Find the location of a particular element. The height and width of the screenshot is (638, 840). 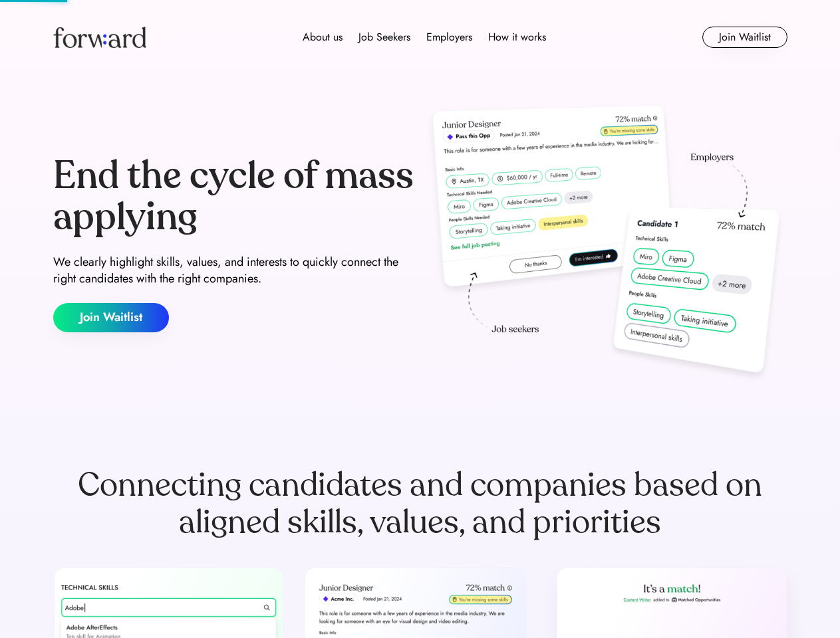

div: We clearly highlight skills, values, and interests to quickly connect the right candidates with t... is located at coordinates (234, 270).